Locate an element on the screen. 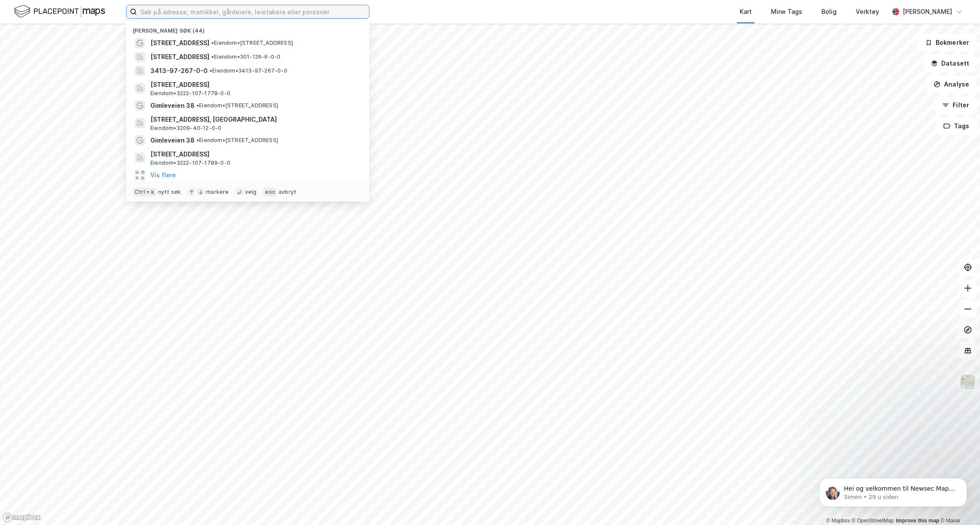 This screenshot has height=525, width=980. div: Mine Tags is located at coordinates (787, 12).